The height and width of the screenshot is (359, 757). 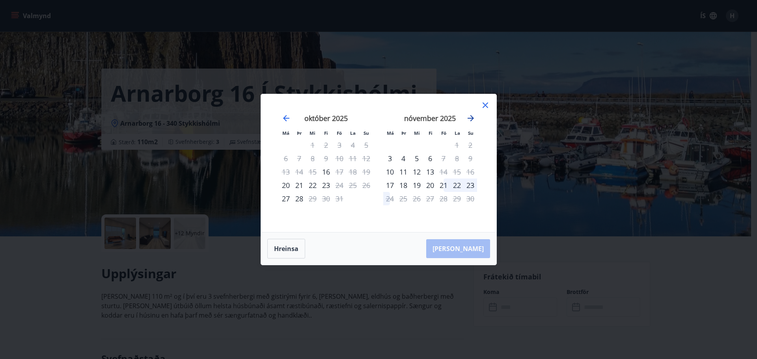 What do you see at coordinates (299, 185) in the screenshot?
I see `td: Choose þriðjudagur, 21. október 2025 as your check-in date. It’s available.` at bounding box center [299, 185].